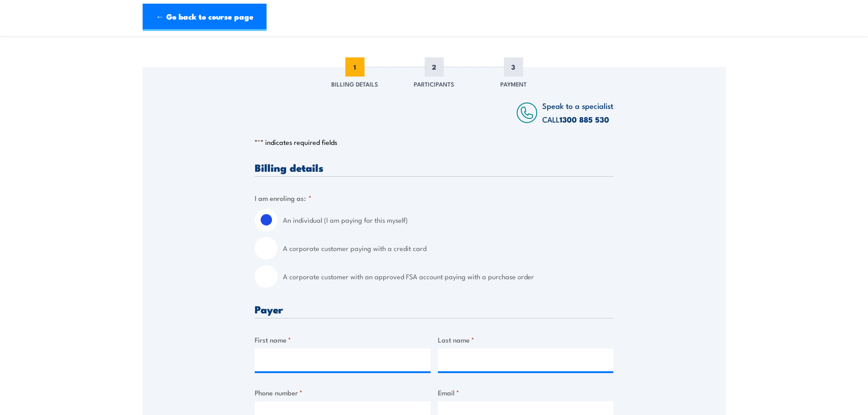 Image resolution: width=868 pixels, height=415 pixels. Describe the element at coordinates (577, 112) in the screenshot. I see `span: Speak to a specialist CALL` at that location.